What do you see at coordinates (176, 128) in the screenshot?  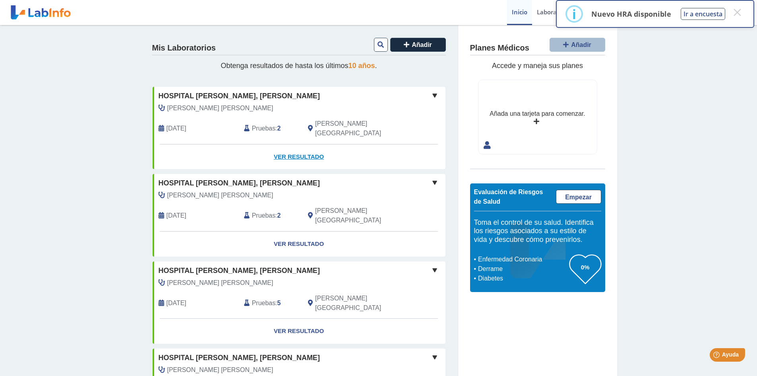 I see `span: 2024-07-24` at bounding box center [176, 128].